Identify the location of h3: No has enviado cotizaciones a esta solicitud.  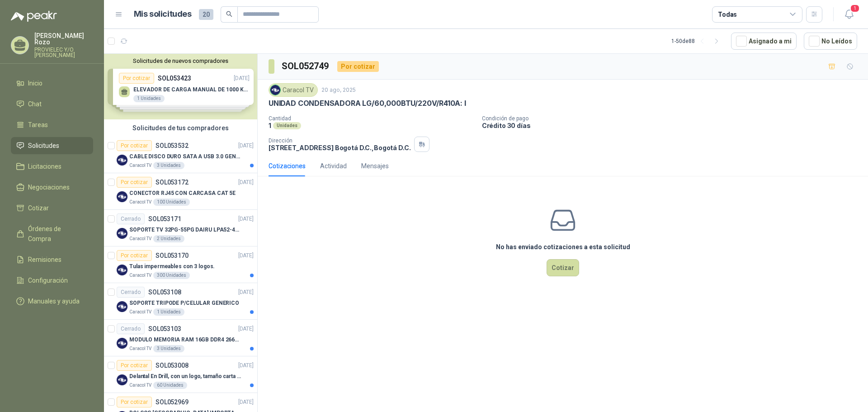
(563, 247).